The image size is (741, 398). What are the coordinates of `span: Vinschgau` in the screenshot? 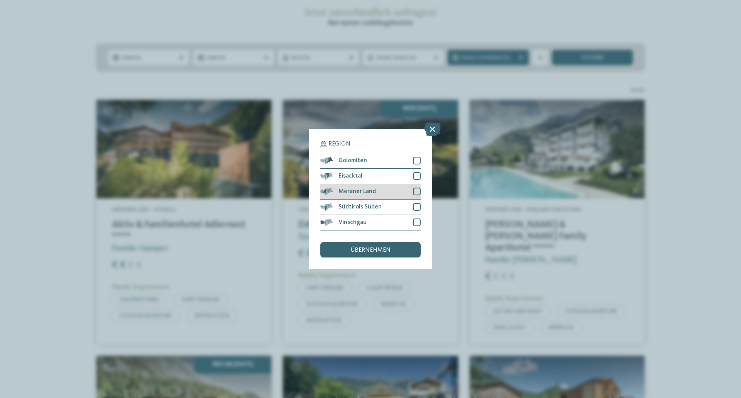 It's located at (352, 222).